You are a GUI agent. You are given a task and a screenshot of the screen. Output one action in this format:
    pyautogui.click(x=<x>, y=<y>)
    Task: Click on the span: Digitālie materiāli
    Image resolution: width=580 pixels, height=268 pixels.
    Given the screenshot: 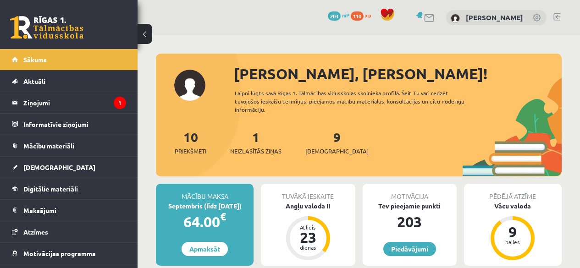 What is the action you would take?
    pyautogui.click(x=50, y=189)
    